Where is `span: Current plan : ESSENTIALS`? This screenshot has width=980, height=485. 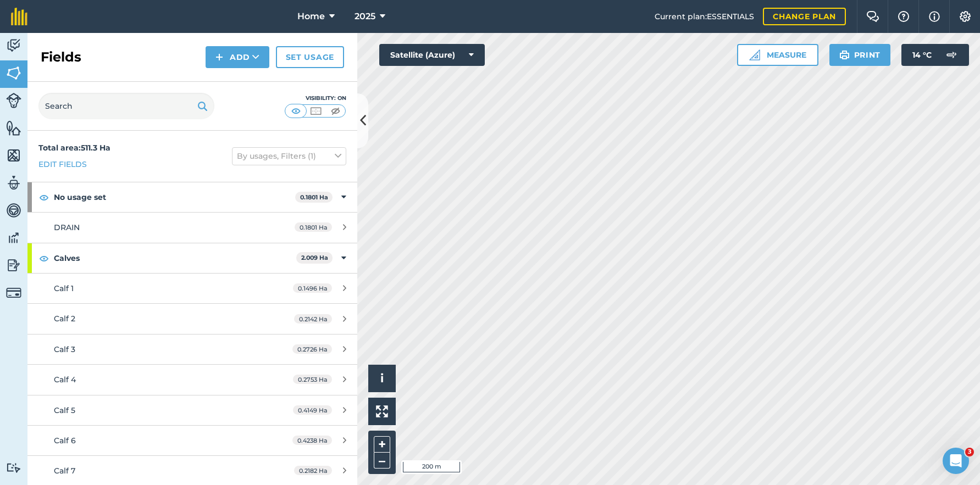 span: Current plan : ESSENTIALS is located at coordinates (704, 16).